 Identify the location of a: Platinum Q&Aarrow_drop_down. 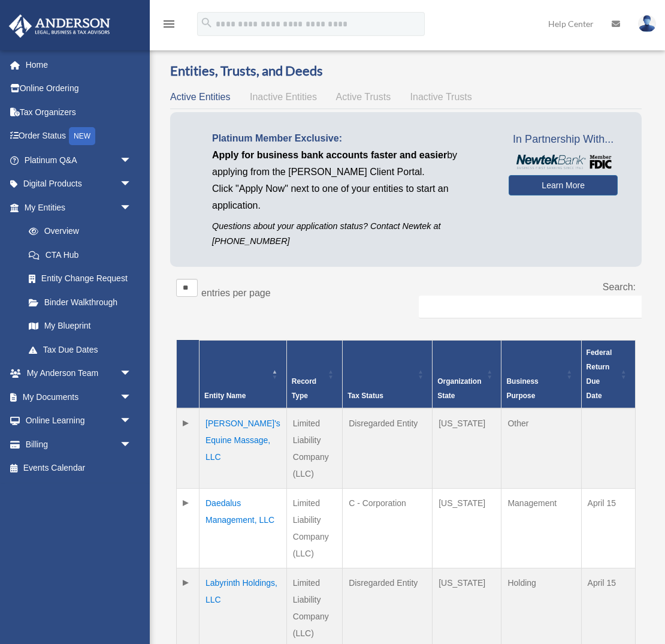
(79, 160).